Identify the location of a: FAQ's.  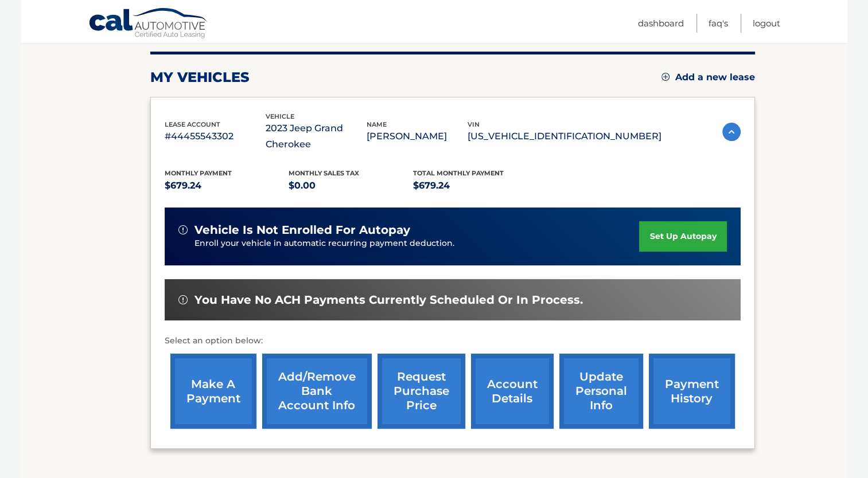
(718, 23).